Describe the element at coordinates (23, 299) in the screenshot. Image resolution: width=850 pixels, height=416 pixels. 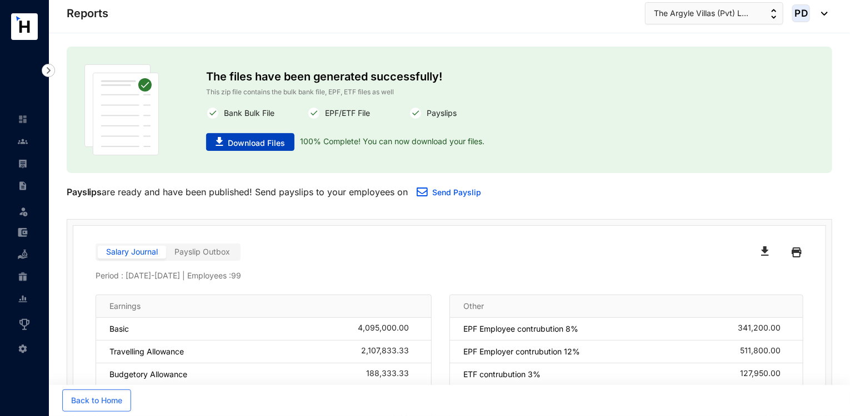
I see `img: report-unselected.e6a6b4230fc7da01f883.svg` at that location.